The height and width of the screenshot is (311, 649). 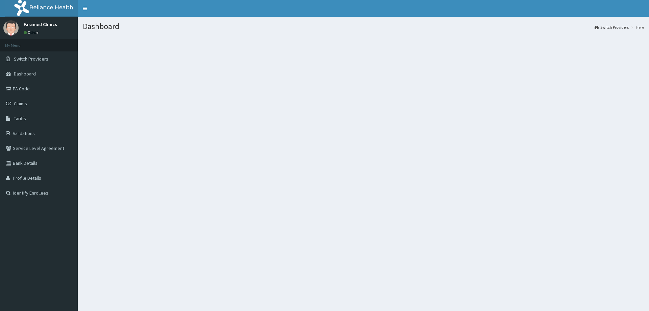 I want to click on a: Online, so click(x=32, y=32).